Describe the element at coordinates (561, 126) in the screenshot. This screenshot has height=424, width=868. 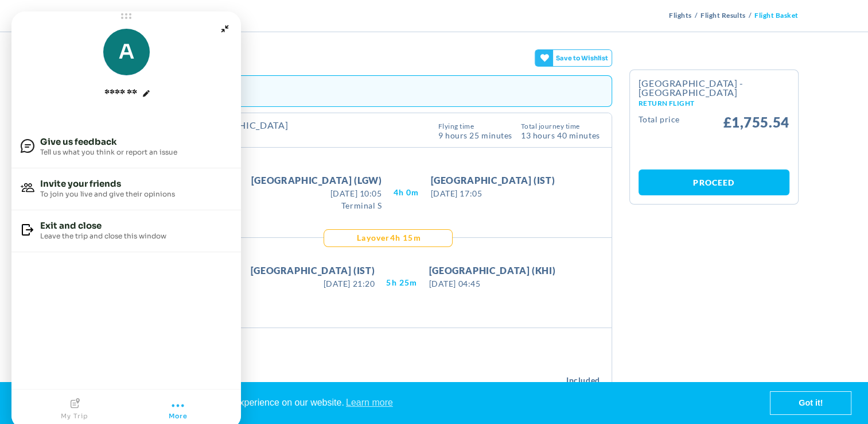
I see `span: Total Journey Time` at that location.